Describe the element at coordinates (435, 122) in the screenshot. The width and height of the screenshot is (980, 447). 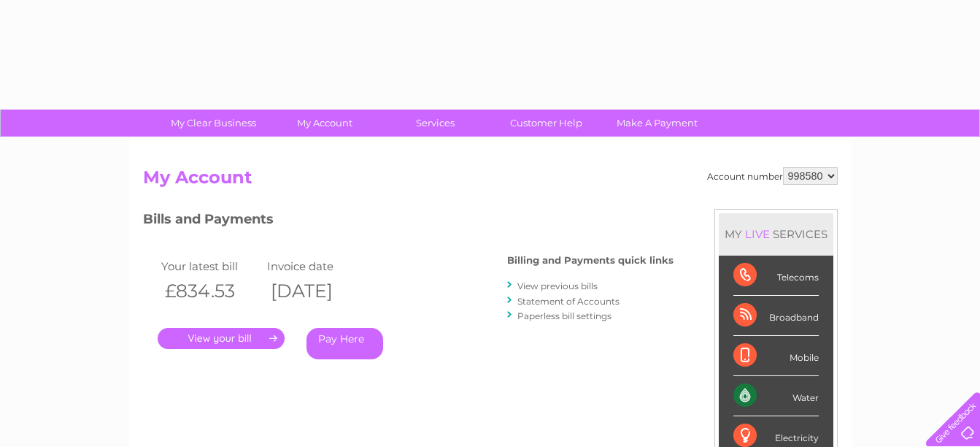
I see `a: Services` at that location.